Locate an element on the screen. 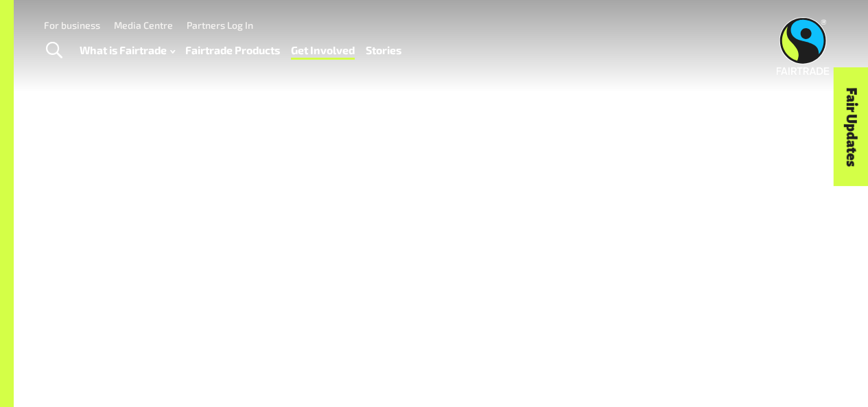 This screenshot has width=868, height=407. img: Fairtrade Australia New Zealand logo is located at coordinates (803, 46).